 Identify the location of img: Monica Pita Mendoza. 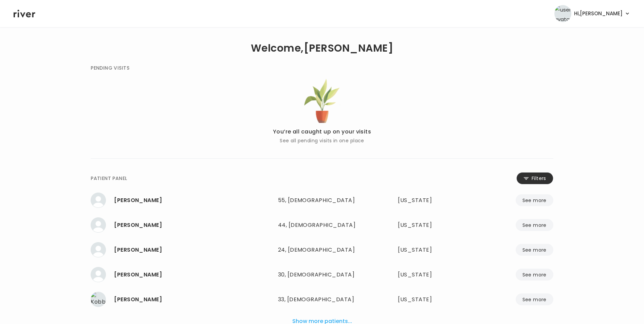
(98, 200).